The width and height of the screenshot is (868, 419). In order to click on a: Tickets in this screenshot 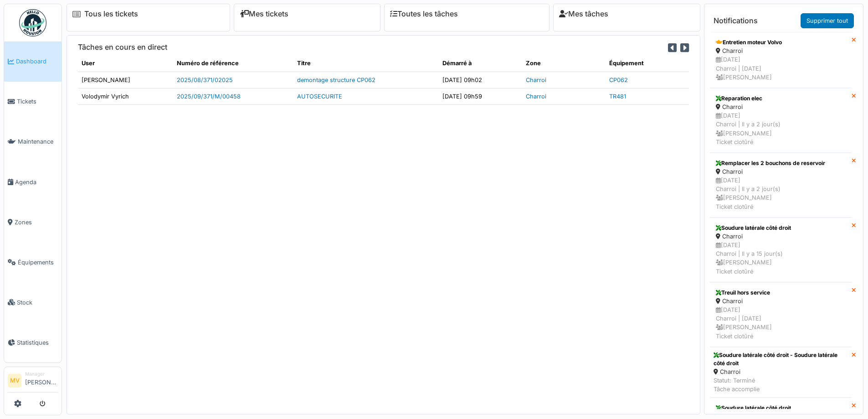, I will do `click(33, 102)`.